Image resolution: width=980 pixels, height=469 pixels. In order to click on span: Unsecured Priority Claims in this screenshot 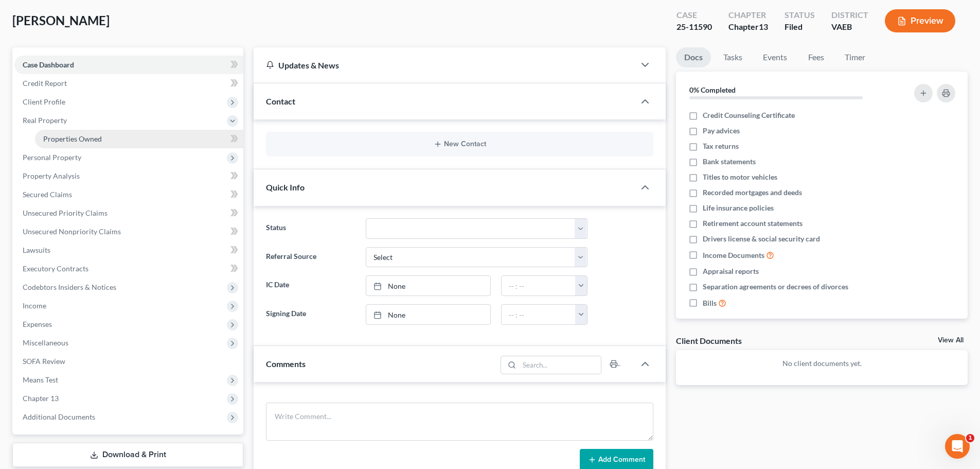, I will do `click(65, 212)`.